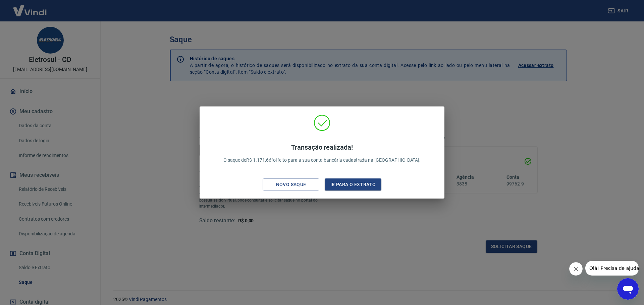  What do you see at coordinates (353, 185) in the screenshot?
I see `button: Ir para o extrato` at bounding box center [353, 185].